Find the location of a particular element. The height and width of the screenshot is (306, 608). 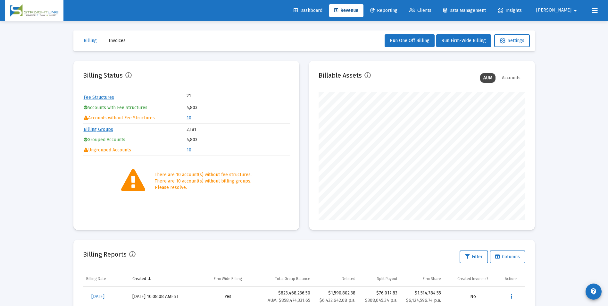

span: Filter is located at coordinates (474, 256).